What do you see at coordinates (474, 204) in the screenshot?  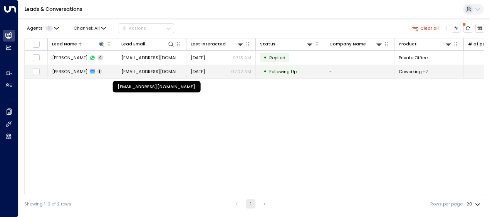 I see `div: 20` at bounding box center [474, 204].